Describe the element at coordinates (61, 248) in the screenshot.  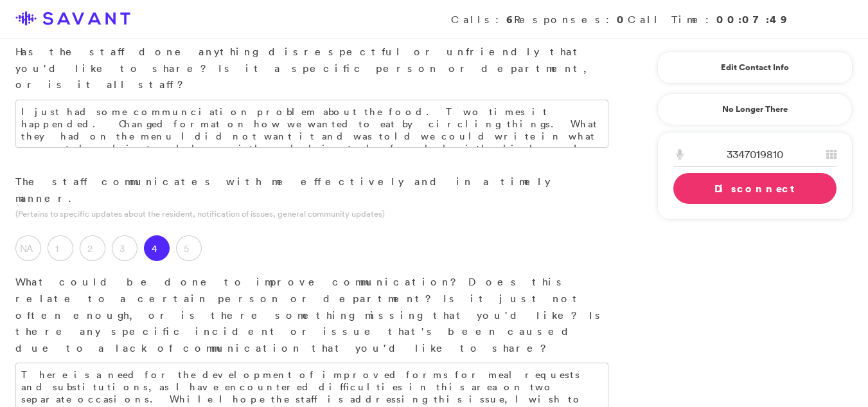
I see `label: 1` at that location.